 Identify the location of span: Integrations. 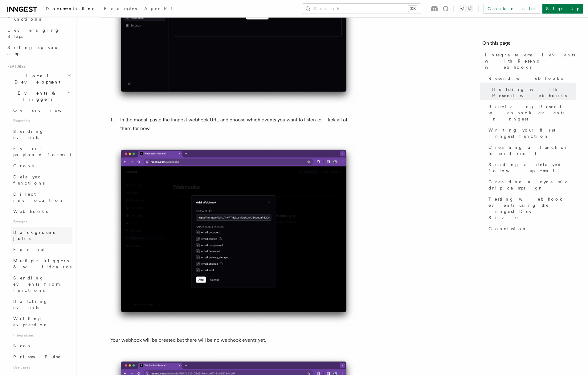
(42, 335).